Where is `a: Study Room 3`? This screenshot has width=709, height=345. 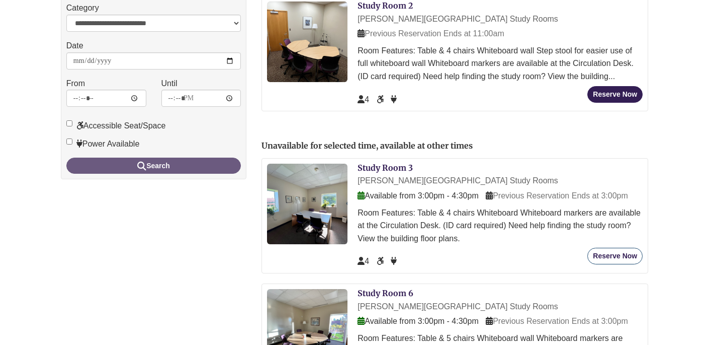
a: Study Room 3 is located at coordinates (385, 168).